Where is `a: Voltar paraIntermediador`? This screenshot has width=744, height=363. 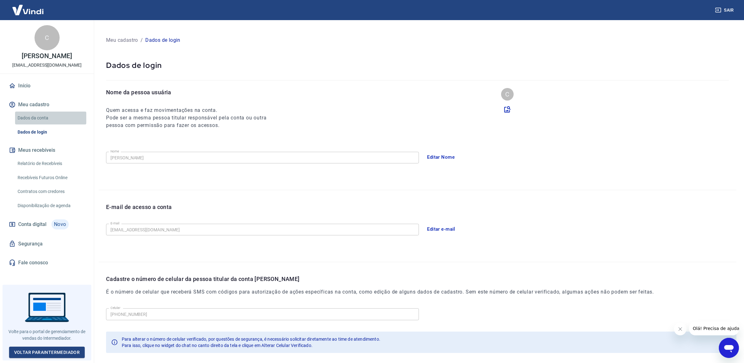 a: Voltar paraIntermediador is located at coordinates (47, 352).